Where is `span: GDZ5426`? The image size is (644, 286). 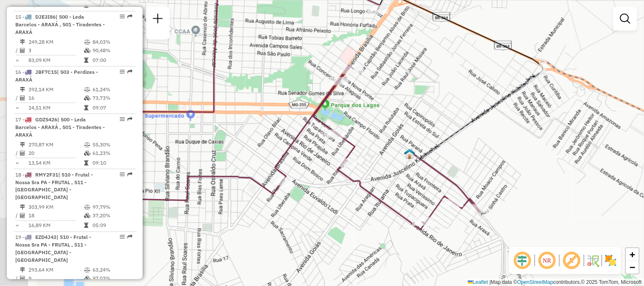 span: GDZ5426 is located at coordinates (46, 119).